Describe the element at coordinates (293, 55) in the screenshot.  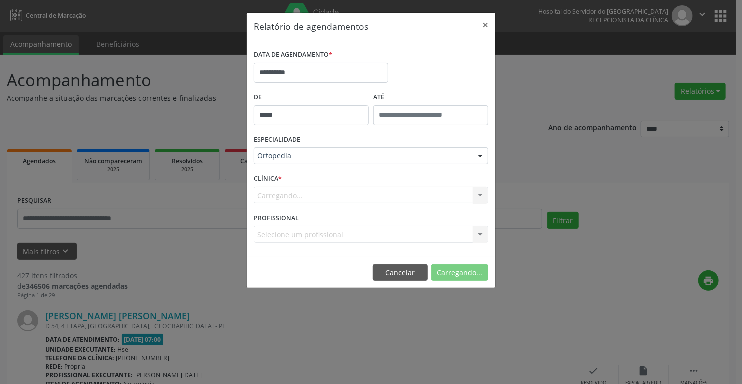
I see `label: DATA DE AGENDAMENTO` at that location.